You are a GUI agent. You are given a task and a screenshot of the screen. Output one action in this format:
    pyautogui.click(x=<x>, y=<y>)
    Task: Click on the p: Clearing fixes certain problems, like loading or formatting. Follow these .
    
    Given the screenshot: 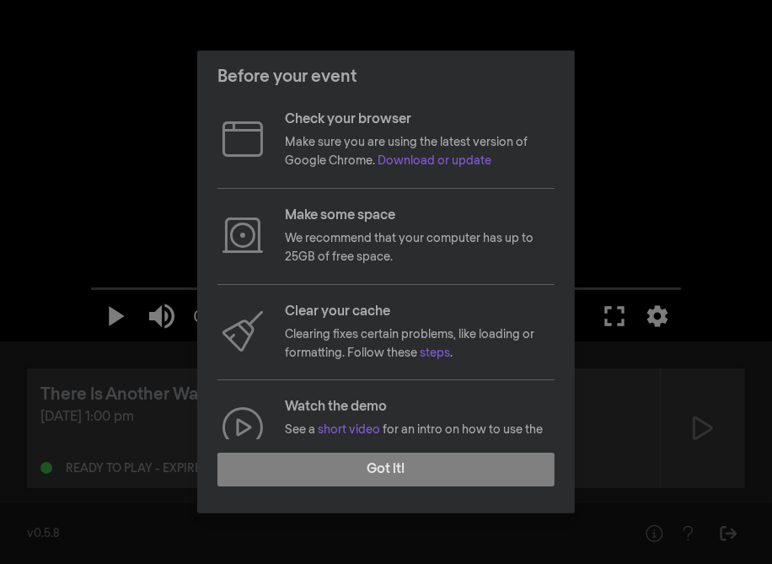 What is the action you would take?
    pyautogui.click(x=419, y=344)
    